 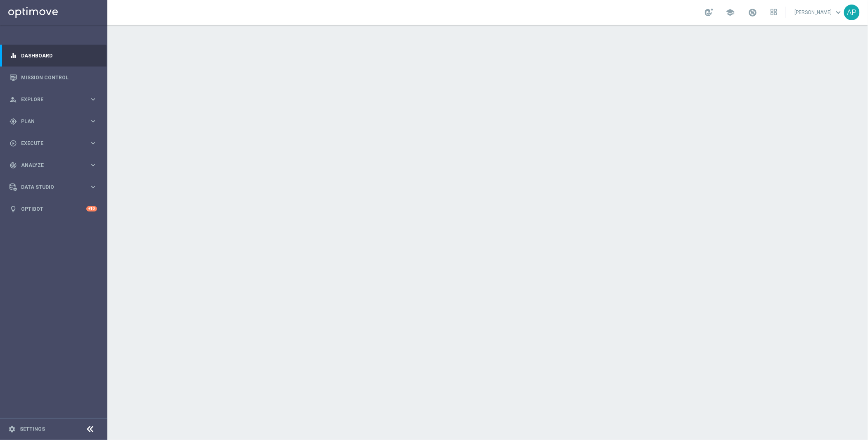 I want to click on div: gps_fixed Plan keyboard_arrow_right, so click(x=53, y=121).